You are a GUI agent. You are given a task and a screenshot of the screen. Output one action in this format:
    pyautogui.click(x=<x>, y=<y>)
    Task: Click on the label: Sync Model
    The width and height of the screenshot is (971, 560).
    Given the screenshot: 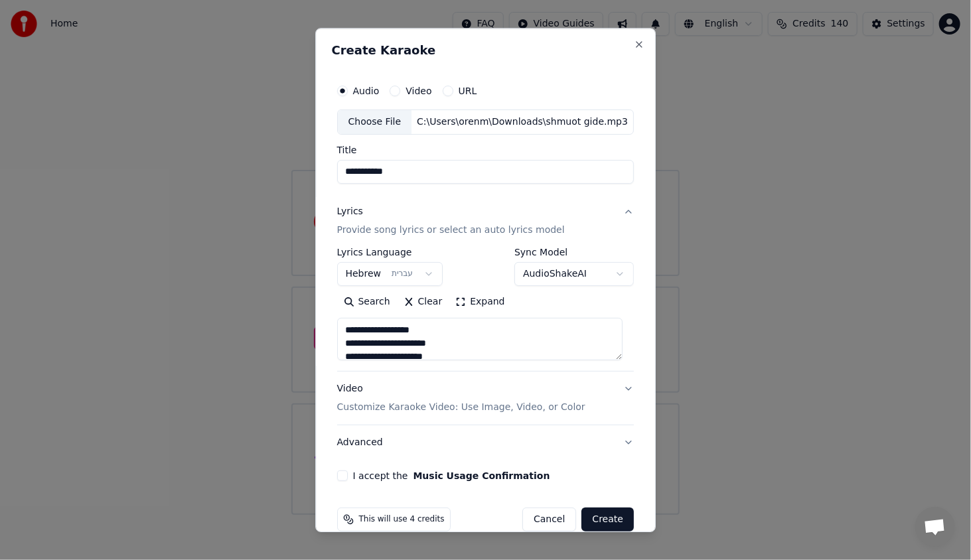 What is the action you would take?
    pyautogui.click(x=574, y=252)
    